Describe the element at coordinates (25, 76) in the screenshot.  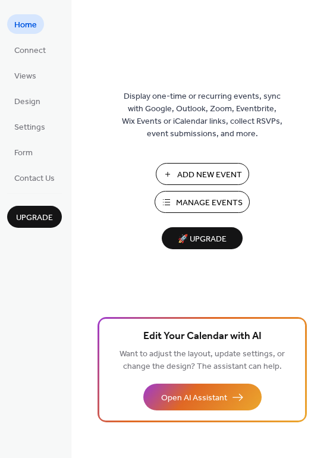
I see `span: Views` at that location.